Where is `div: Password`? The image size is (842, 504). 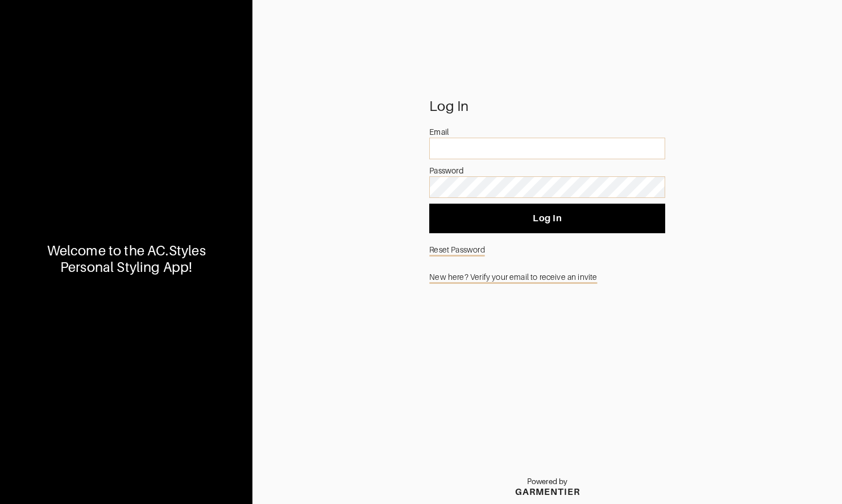
div: Password is located at coordinates (547, 171).